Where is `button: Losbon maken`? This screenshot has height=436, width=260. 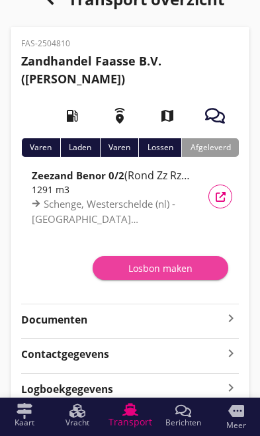
button: Losbon maken is located at coordinates (160, 268).